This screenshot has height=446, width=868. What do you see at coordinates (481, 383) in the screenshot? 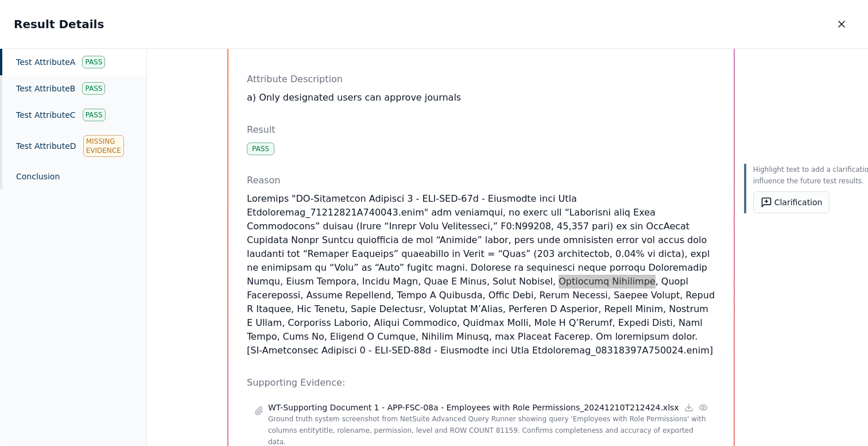
I see `p: Supporting Evidence:` at bounding box center [481, 383].